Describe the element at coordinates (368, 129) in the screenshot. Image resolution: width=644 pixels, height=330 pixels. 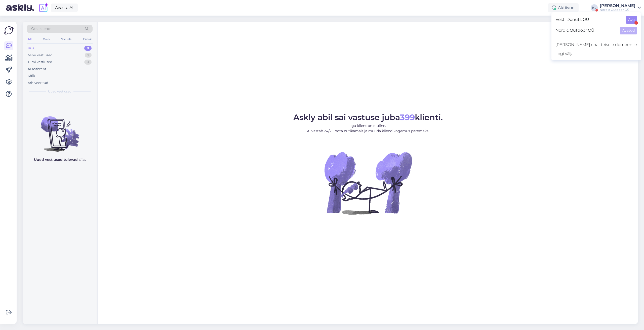
I see `p: Iga klient on oluline. AI vastab 24/7. Tööta nutikamalt ja muuda kliendikogemus paremaks.` at that location.